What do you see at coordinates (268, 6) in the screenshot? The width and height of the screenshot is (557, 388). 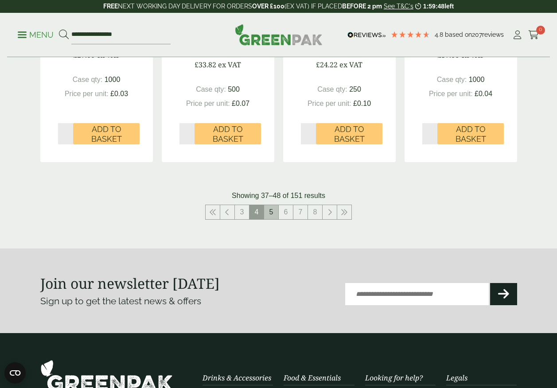 I see `strong: OVER £100` at bounding box center [268, 6].